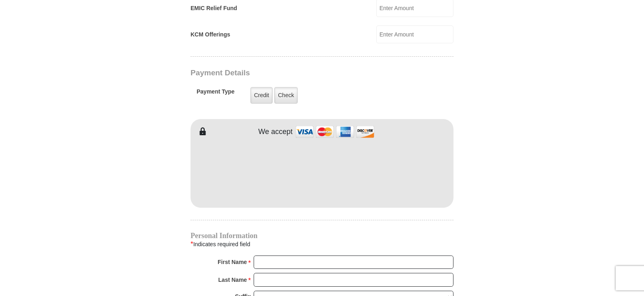 The image size is (644, 296). What do you see at coordinates (322, 244) in the screenshot?
I see `div: Indicates required field` at bounding box center [322, 244].